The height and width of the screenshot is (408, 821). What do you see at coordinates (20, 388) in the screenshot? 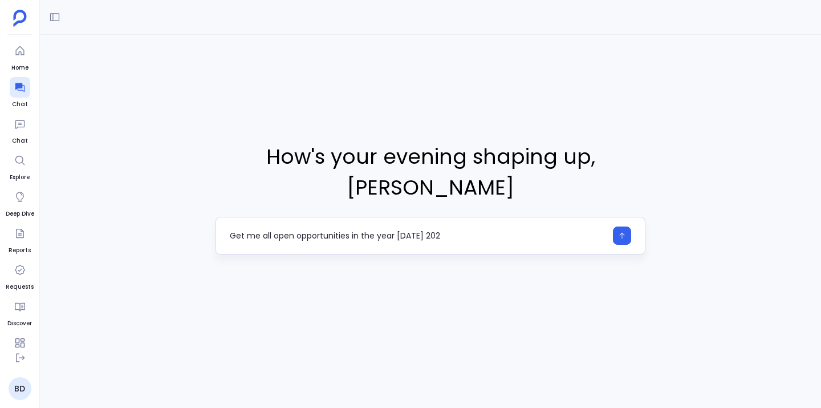
I see `a: BD` at bounding box center [20, 388].